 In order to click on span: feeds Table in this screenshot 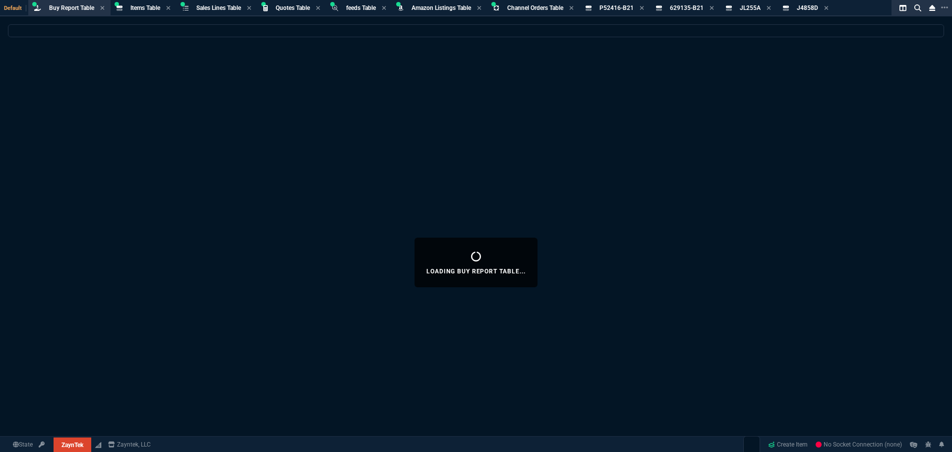, I will do `click(361, 8)`.